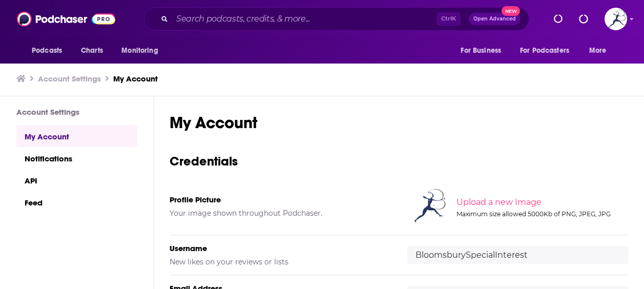  What do you see at coordinates (77, 202) in the screenshot?
I see `a: Feed` at bounding box center [77, 202].